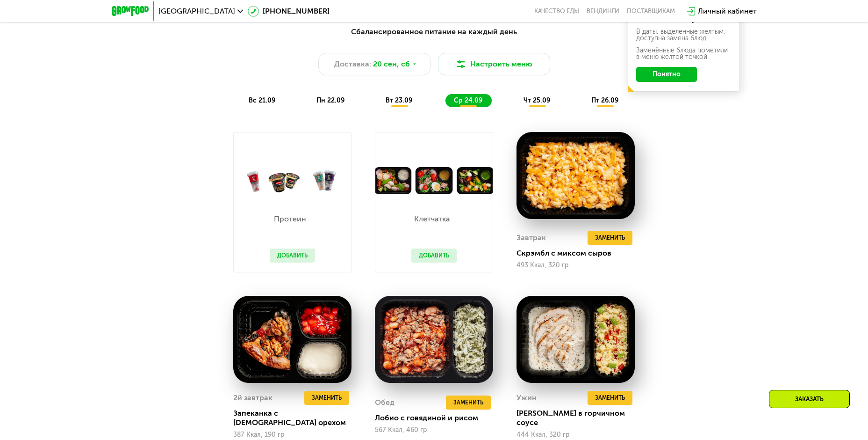 This screenshot has height=440, width=868. I want to click on div: Лобио с говядиной и рисом, so click(438, 418).